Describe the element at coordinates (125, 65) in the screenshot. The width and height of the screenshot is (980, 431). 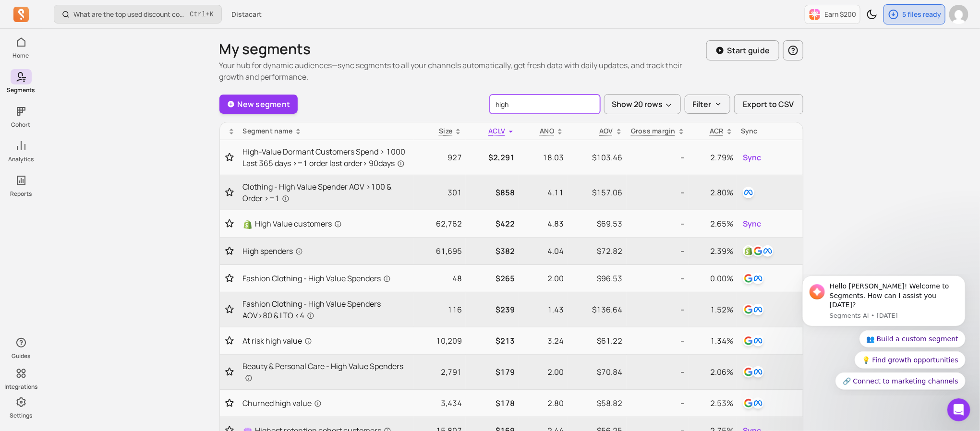
I see `button: Quick reply: 👥 Build a custom segment` at that location.